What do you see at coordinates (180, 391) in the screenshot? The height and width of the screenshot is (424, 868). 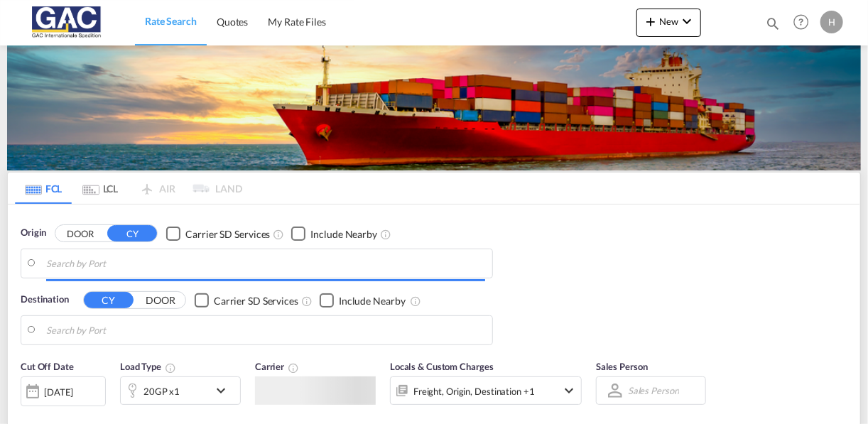 I see `div: 20GP x1icon-chevron-down` at bounding box center [180, 391].